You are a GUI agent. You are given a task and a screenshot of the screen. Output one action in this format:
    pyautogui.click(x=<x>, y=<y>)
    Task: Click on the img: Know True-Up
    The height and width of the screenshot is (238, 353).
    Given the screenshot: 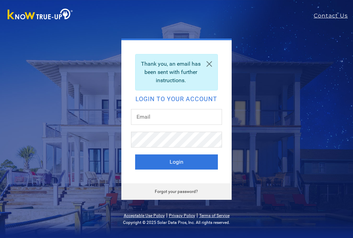 What is the action you would take?
    pyautogui.click(x=40, y=15)
    